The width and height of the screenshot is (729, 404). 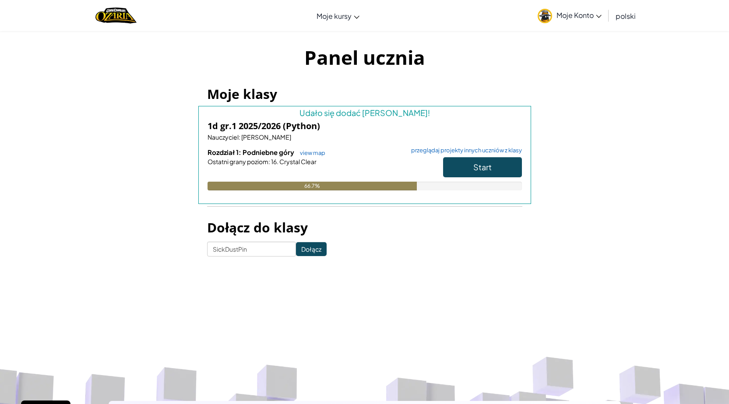 What do you see at coordinates (626, 16) in the screenshot?
I see `span: polski` at bounding box center [626, 16].